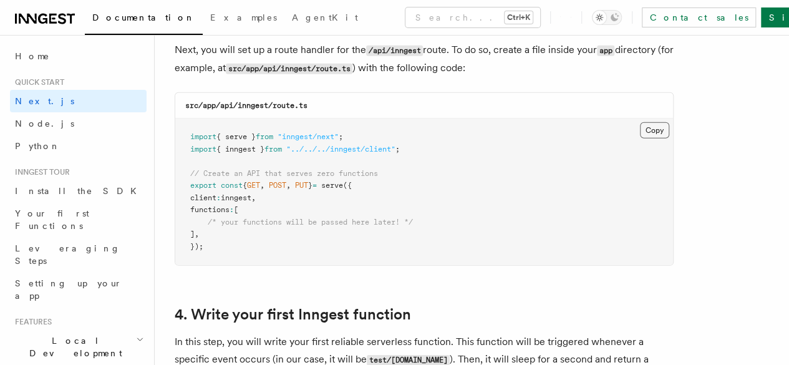 This screenshot has height=365, width=789. Describe the element at coordinates (243, 17) in the screenshot. I see `span: Examples` at that location.